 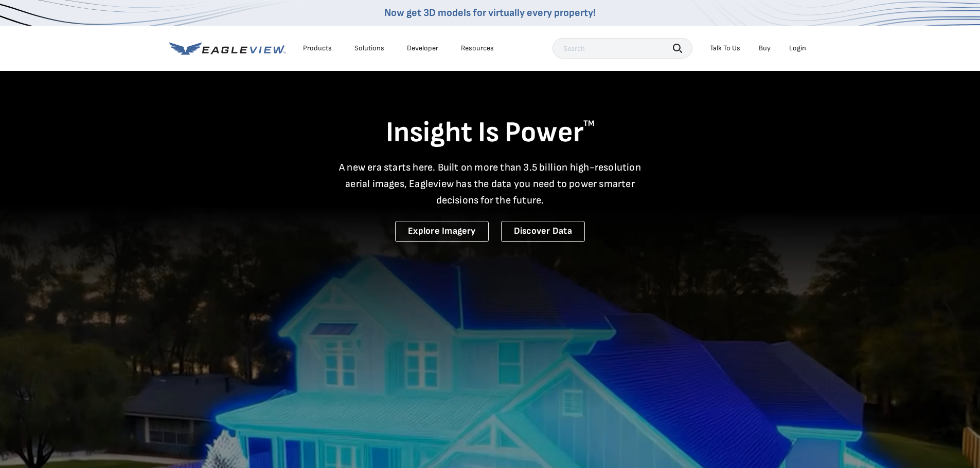 I want to click on h1: Insight Is Power, so click(x=490, y=133).